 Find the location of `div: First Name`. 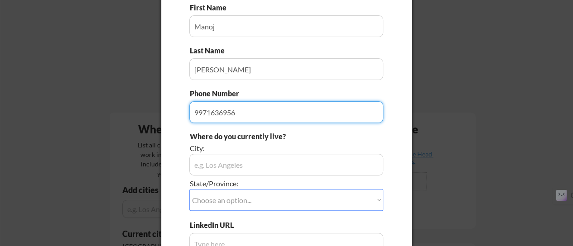

div: First Name is located at coordinates (211, 8).